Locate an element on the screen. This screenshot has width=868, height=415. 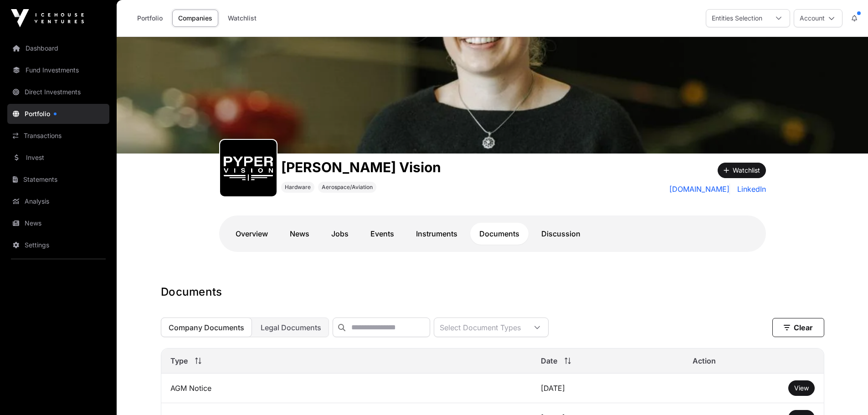
span: View is located at coordinates (801, 388).